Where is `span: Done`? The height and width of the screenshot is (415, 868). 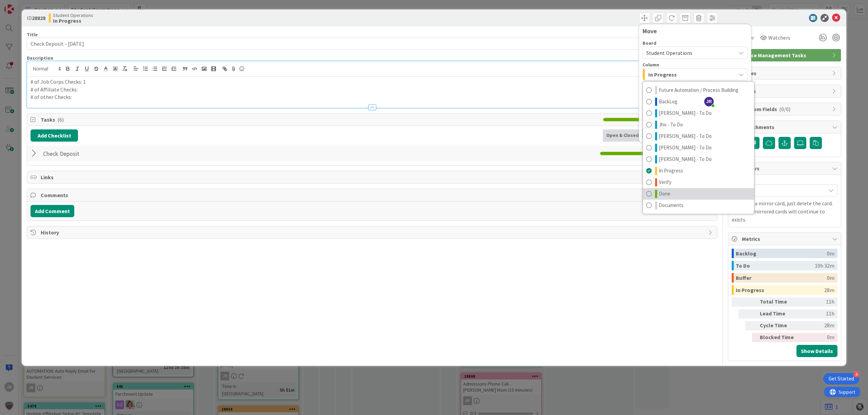 span: Done is located at coordinates (664, 194).